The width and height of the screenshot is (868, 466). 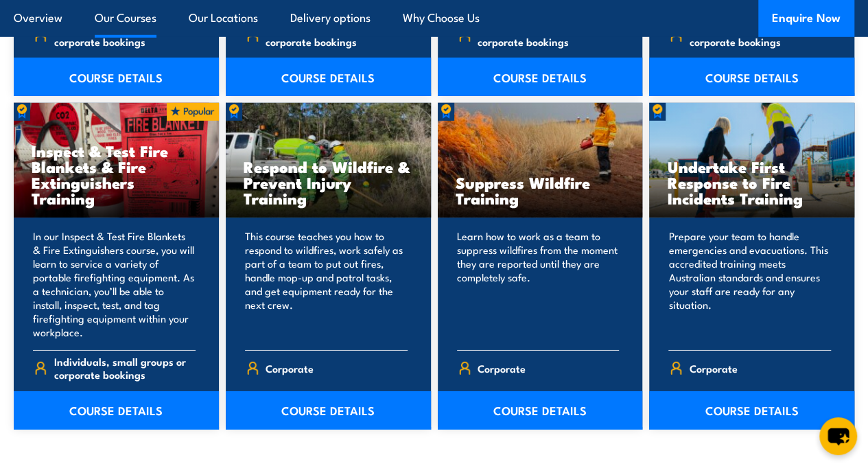 What do you see at coordinates (328, 182) in the screenshot?
I see `h3: Respond to Wildfire & Prevent Injury Training` at bounding box center [328, 182].